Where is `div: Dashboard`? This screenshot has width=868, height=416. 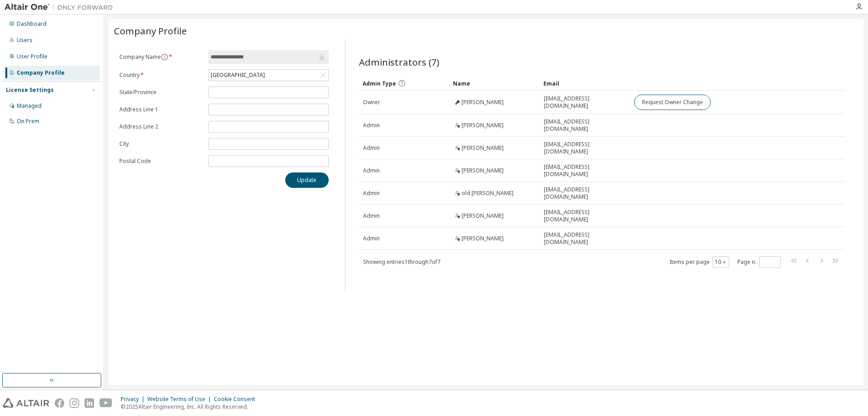
div: Dashboard is located at coordinates (32, 24).